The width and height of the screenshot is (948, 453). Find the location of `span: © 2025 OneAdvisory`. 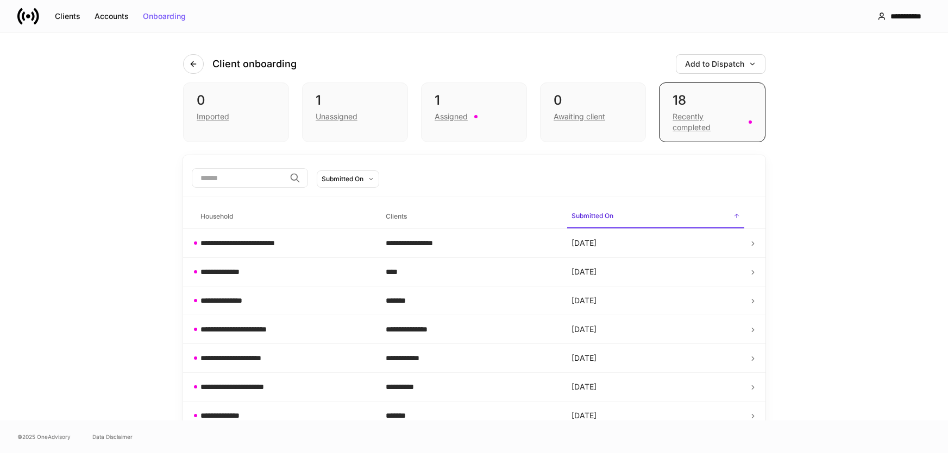

span: © 2025 OneAdvisory is located at coordinates (44, 437).